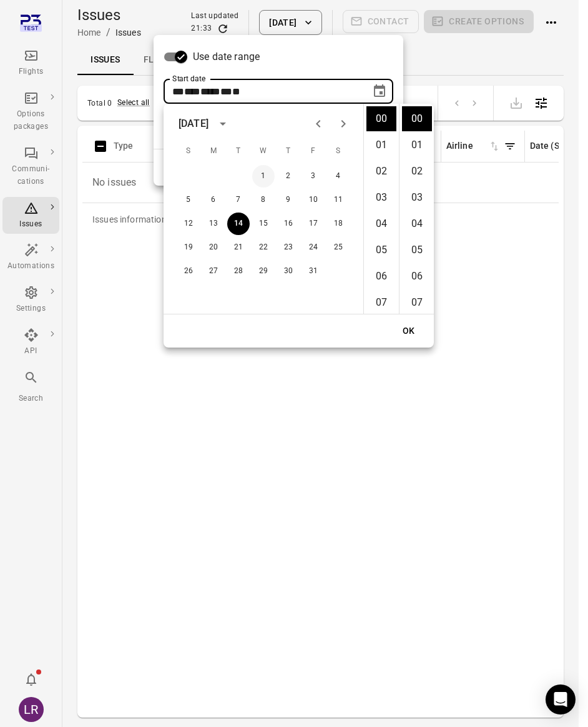 The width and height of the screenshot is (588, 727). What do you see at coordinates (239, 272) in the screenshot?
I see `button: 28` at bounding box center [239, 272].